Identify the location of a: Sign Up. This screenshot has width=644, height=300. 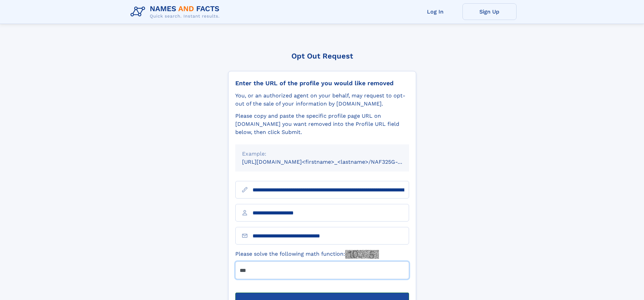
(489, 12).